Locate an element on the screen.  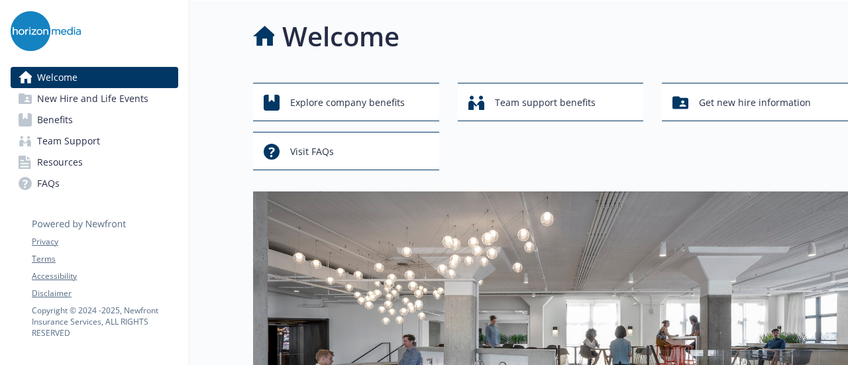
span: Team support benefits is located at coordinates (545, 103).